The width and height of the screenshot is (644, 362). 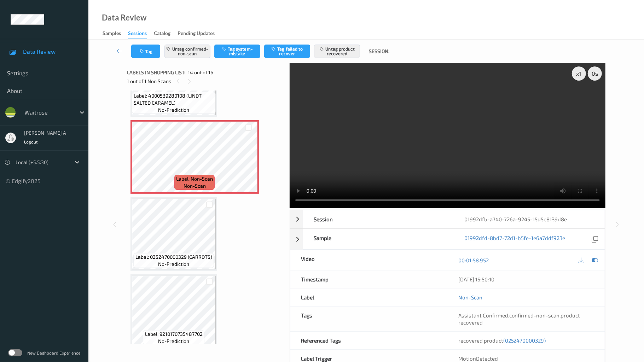 What do you see at coordinates (530, 219) in the screenshot?
I see `div: 01992dfb-a740-726a-9245-15d5e8139d8e` at bounding box center [530, 219].